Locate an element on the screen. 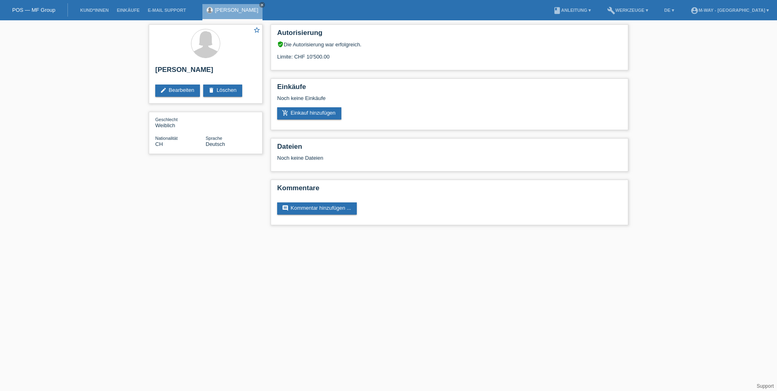  span: Geschlecht is located at coordinates (166, 120).